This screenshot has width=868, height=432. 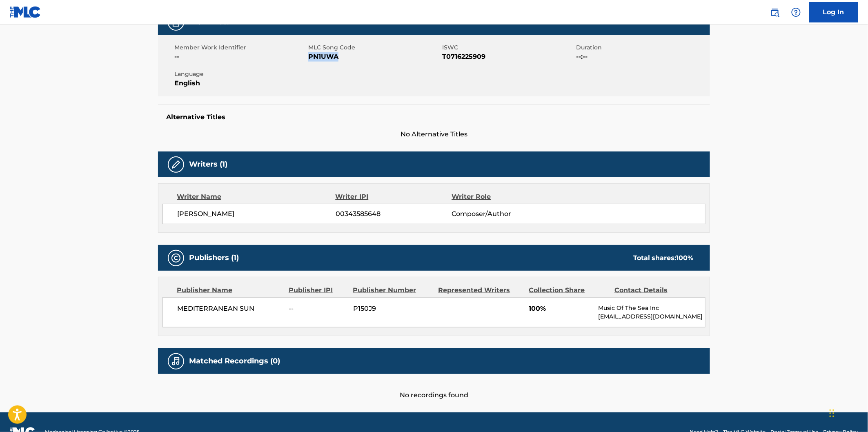 I want to click on a: Public Search, so click(x=775, y=13).